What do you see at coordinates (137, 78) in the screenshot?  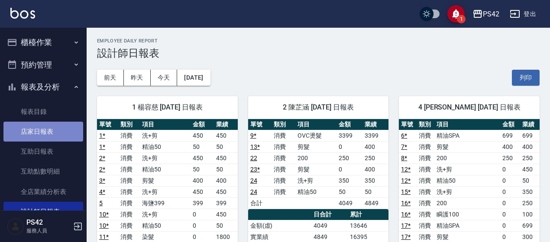 I see `button: 昨天` at bounding box center [137, 78].